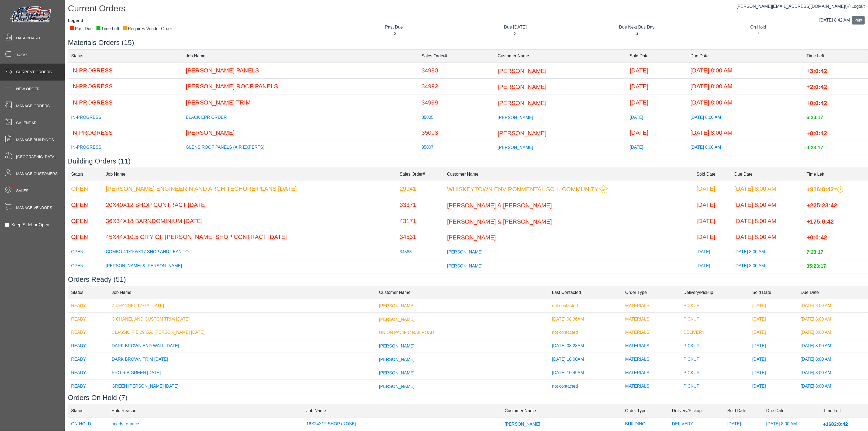 The width and height of the screenshot is (868, 431). I want to click on td: Time Left, so click(844, 411).